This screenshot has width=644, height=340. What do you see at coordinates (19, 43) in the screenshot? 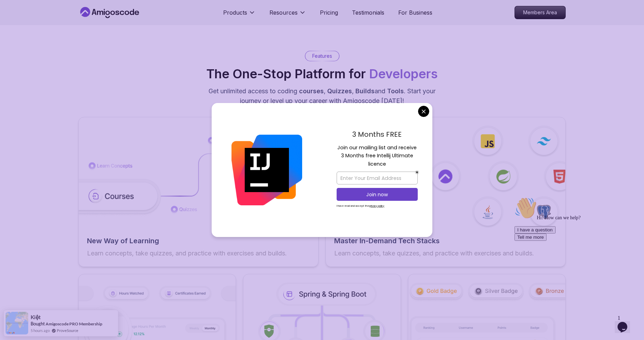
I see `button: Tell me more` at bounding box center [19, 43].